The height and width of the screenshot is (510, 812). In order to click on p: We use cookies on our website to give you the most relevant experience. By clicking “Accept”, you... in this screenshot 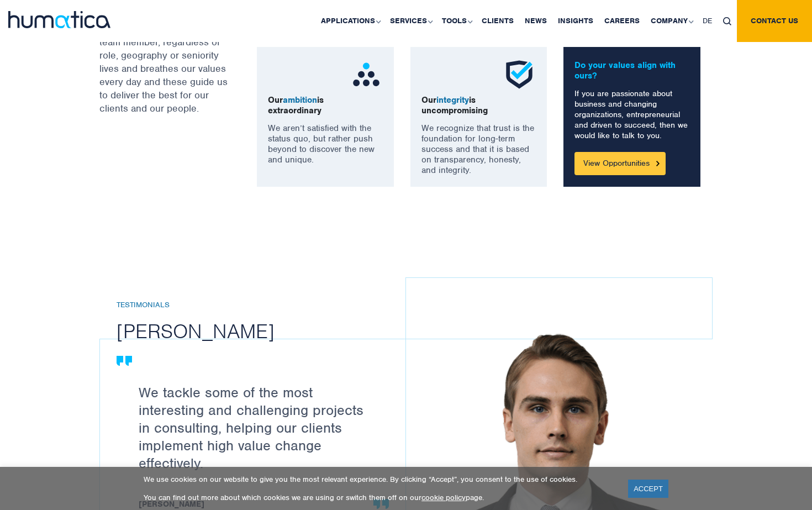, I will do `click(379, 479)`.